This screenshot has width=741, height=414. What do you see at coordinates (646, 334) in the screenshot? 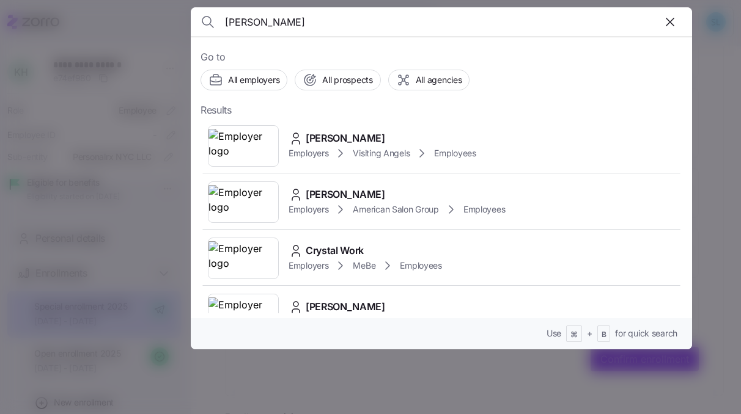
I see `span: for quick search` at bounding box center [646, 334].